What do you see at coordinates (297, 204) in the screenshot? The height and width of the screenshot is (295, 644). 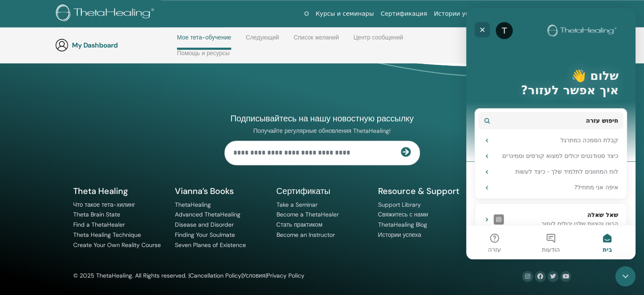 I see `a: Take a Seminar` at bounding box center [297, 204].